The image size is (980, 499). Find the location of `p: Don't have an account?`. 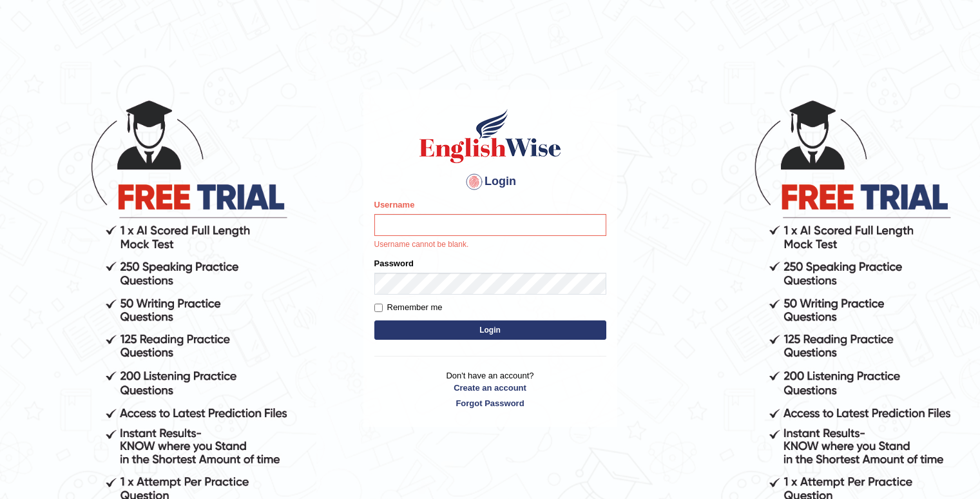

p: Don't have an account? is located at coordinates (490, 389).